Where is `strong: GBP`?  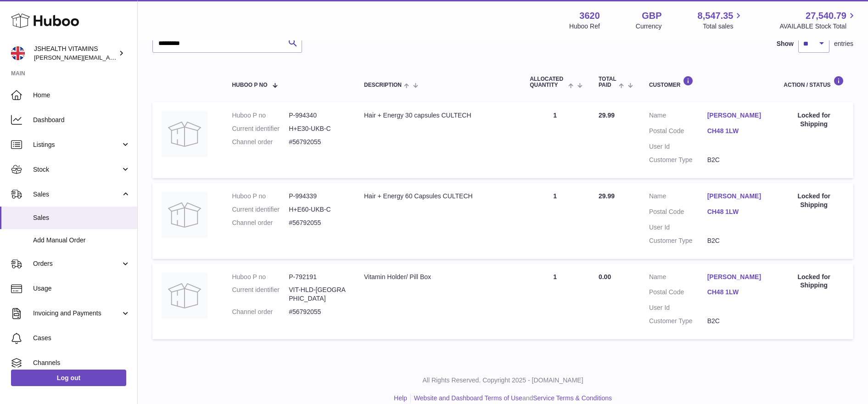
strong: GBP is located at coordinates (651, 16).